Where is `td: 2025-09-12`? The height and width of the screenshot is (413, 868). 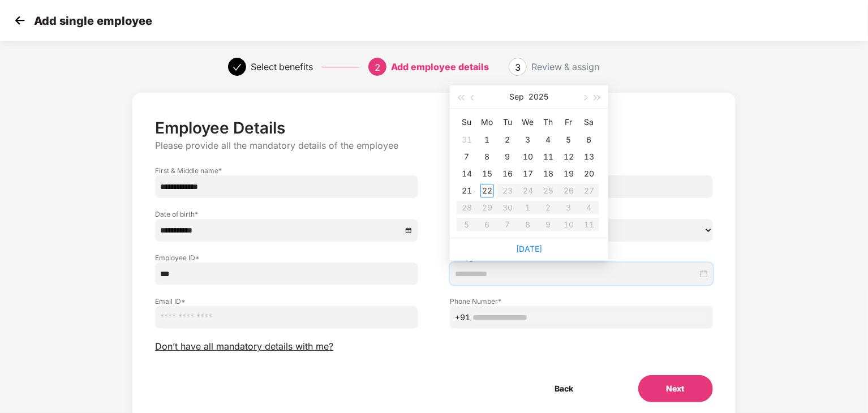 td: 2025-09-12 is located at coordinates (569, 157).